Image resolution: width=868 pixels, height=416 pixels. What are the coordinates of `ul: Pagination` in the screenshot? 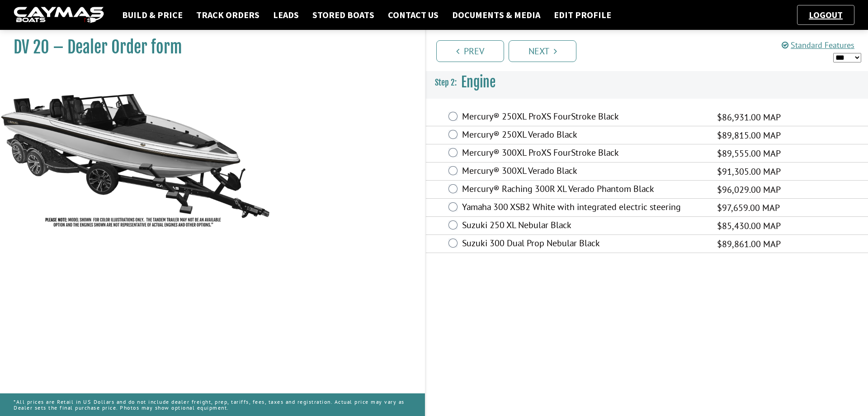 It's located at (651, 51).